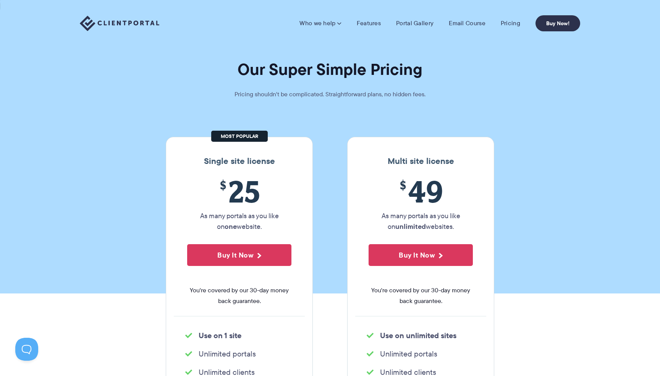 The image size is (660, 376). Describe the element at coordinates (467, 23) in the screenshot. I see `a: Email Course` at that location.